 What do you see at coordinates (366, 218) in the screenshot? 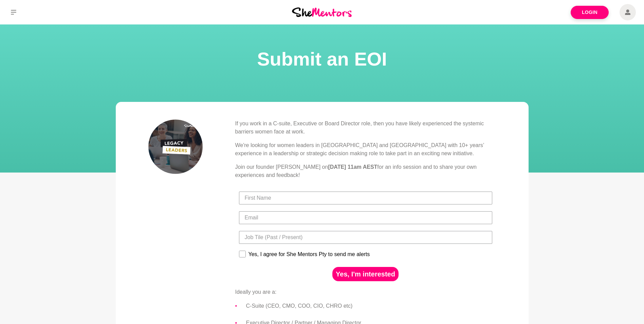
I see `input: Email` at bounding box center [366, 218].